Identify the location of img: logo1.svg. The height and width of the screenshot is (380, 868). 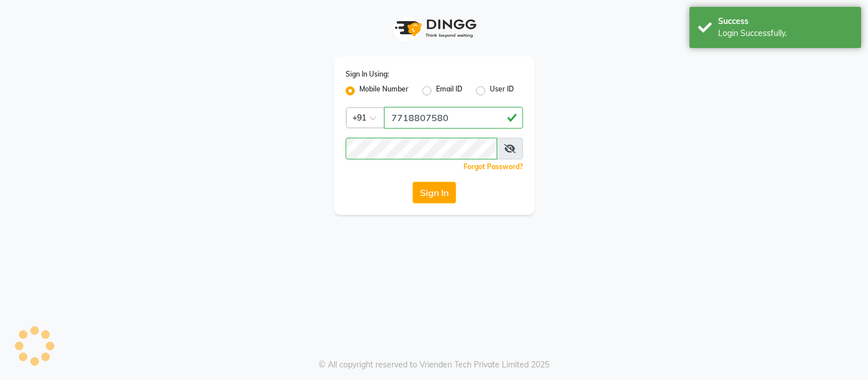
(434, 28).